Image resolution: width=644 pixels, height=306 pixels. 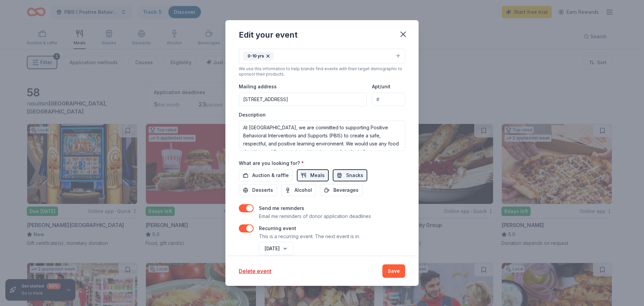 I want to click on button: Snacks, so click(x=350, y=175).